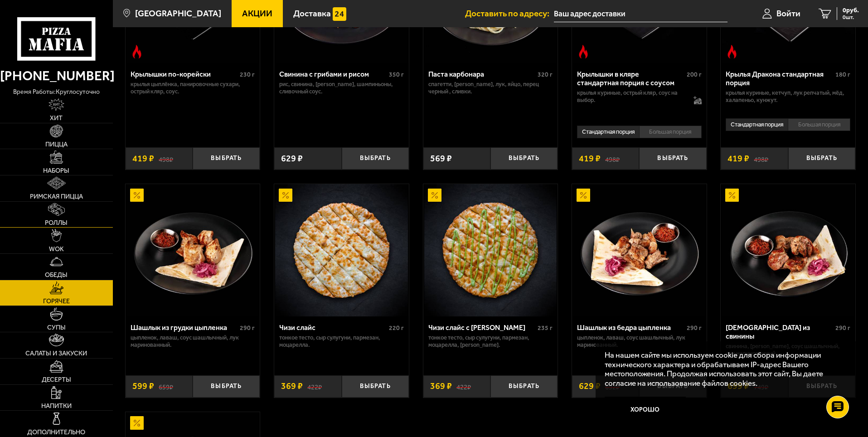 The height and width of the screenshot is (437, 868). What do you see at coordinates (312, 13) in the screenshot?
I see `span: Доставка` at bounding box center [312, 13].